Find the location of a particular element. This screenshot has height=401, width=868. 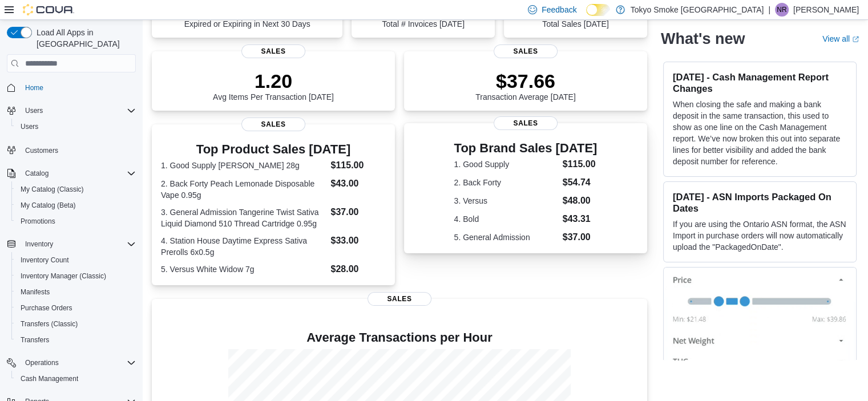

dt: 2. Back Forty is located at coordinates (505, 182).